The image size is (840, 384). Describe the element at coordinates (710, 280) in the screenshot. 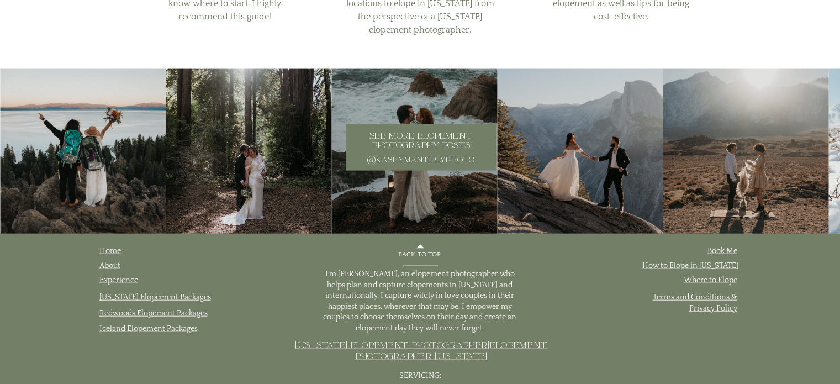

I see `a: Where to Elope` at that location.